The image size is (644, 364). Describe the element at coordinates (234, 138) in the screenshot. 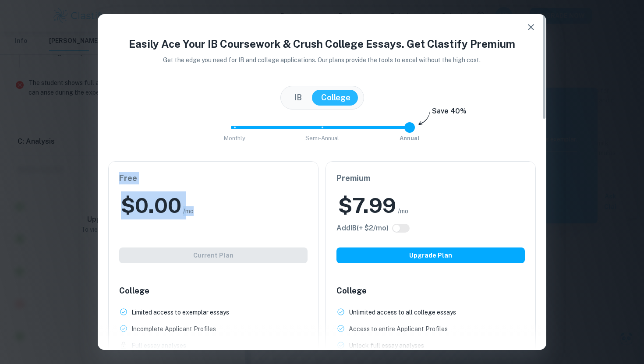

I see `span: Monthly` at that location.